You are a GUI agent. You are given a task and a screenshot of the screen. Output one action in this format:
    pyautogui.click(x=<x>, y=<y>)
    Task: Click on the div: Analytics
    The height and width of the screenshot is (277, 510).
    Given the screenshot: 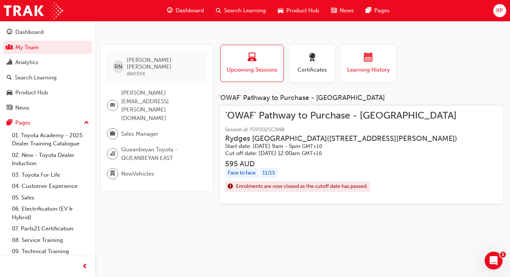 What is the action you would take?
    pyautogui.click(x=27, y=62)
    